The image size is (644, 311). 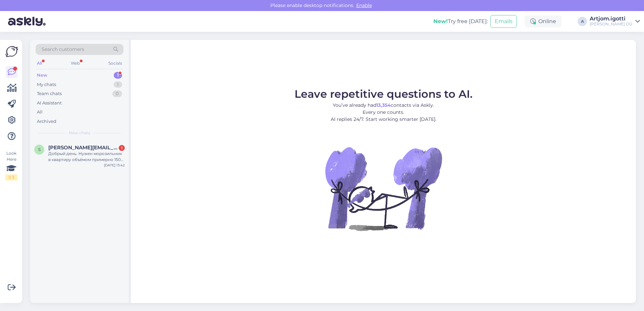 What do you see at coordinates (12, 178) in the screenshot?
I see `div: 1 / 3` at bounding box center [12, 178].